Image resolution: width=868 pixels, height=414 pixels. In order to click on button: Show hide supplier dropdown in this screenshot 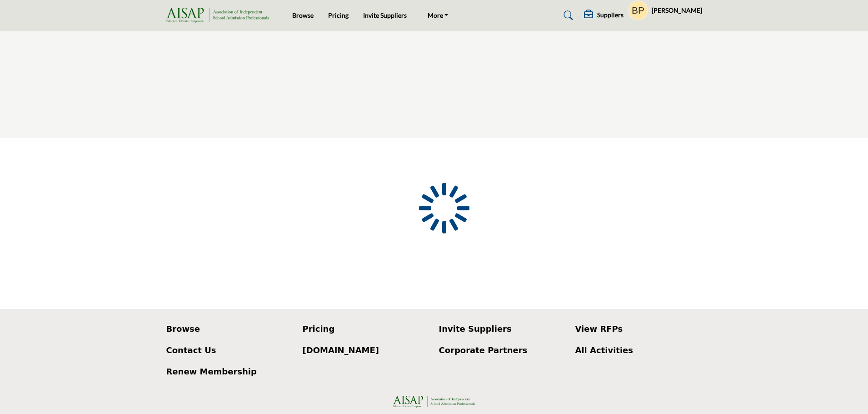, I will do `click(638, 11)`.